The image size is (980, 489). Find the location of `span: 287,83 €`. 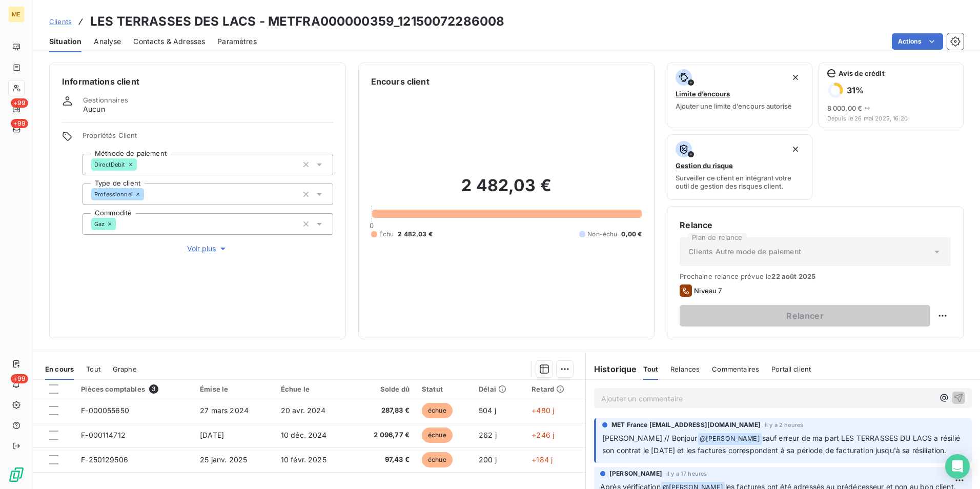

span: 287,83 € is located at coordinates (384, 410).